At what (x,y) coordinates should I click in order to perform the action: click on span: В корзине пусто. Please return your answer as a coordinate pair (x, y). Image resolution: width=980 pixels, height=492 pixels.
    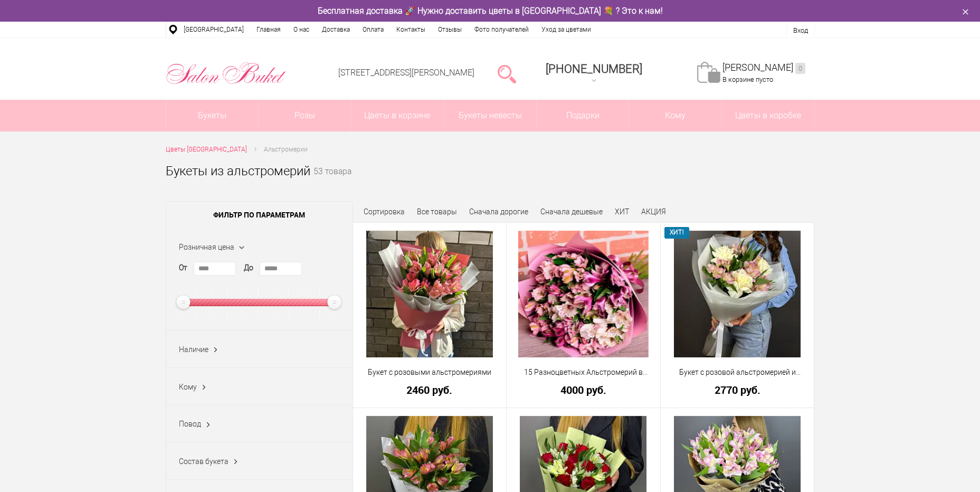
    Looking at the image, I should click on (748, 80).